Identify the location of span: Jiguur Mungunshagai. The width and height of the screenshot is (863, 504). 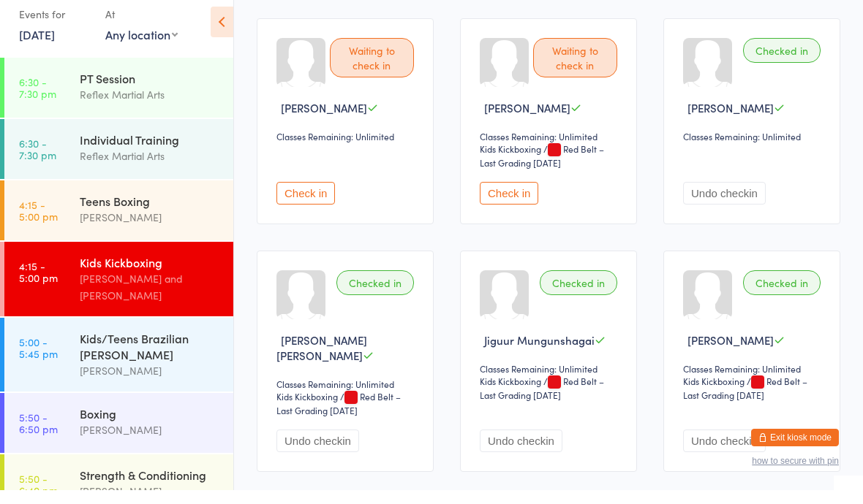
(539, 354).